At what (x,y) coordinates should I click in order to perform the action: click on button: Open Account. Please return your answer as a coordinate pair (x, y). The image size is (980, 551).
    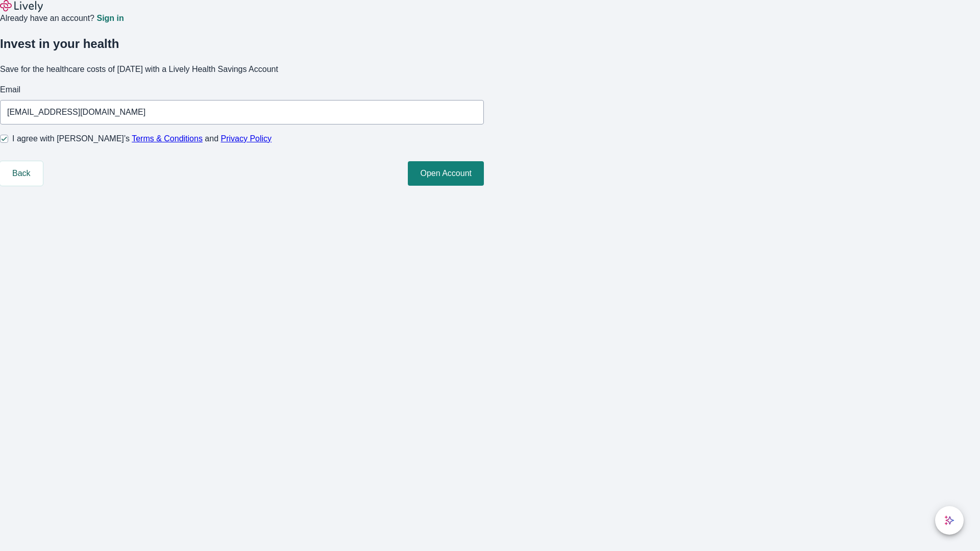
    Looking at the image, I should click on (446, 173).